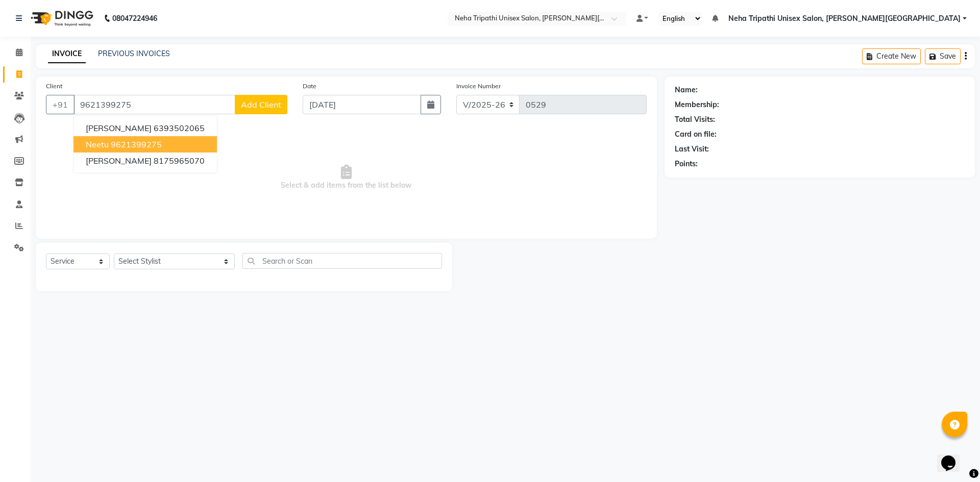 This screenshot has height=482, width=980. Describe the element at coordinates (686, 164) in the screenshot. I see `div: Points:` at that location.